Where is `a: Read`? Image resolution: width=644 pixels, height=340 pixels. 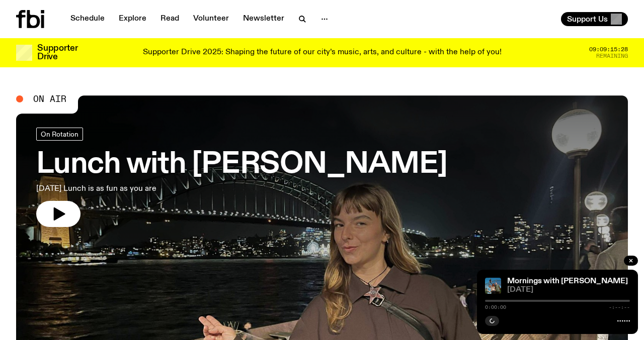 a: Read is located at coordinates (169, 19).